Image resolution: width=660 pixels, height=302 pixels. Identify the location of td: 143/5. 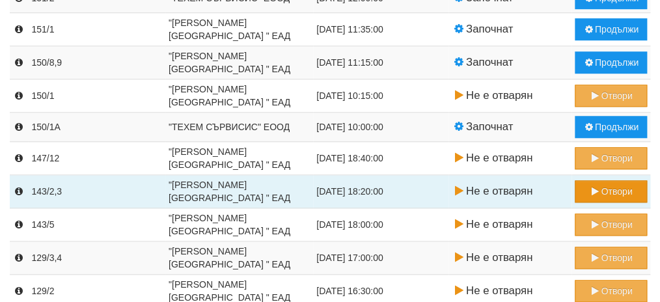
(96, 225).